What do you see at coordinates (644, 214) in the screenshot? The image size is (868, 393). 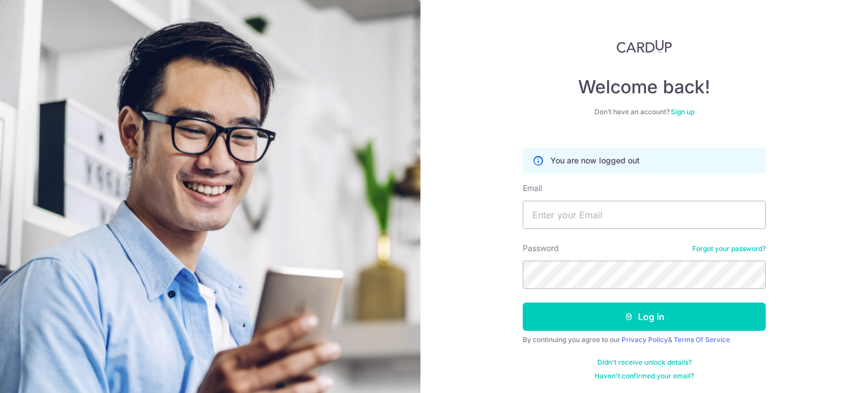 I see `input: Enter your Email` at bounding box center [644, 214].